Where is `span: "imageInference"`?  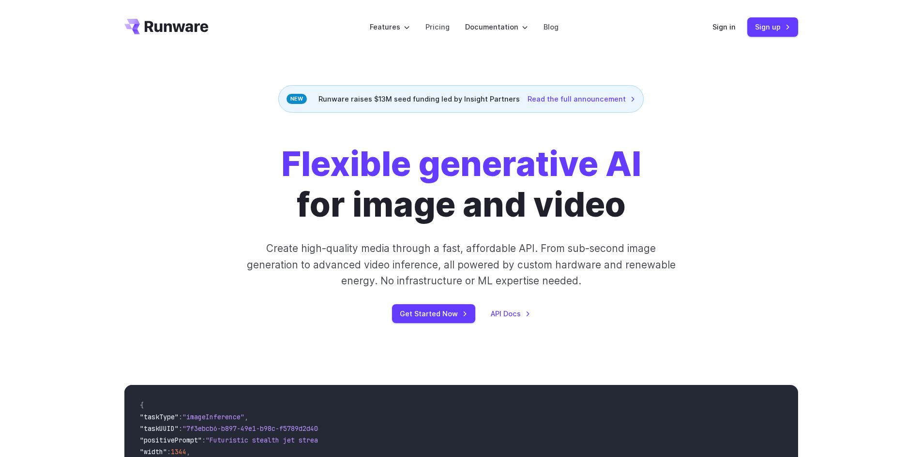 span: "imageInference" is located at coordinates (213, 417).